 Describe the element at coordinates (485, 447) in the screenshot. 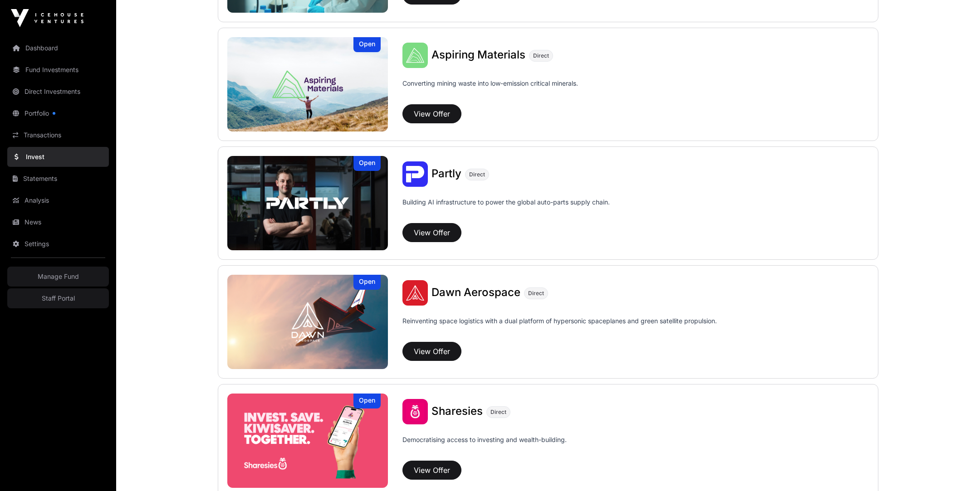

I see `p: Democratising access to investing and wealth-building.` at that location.